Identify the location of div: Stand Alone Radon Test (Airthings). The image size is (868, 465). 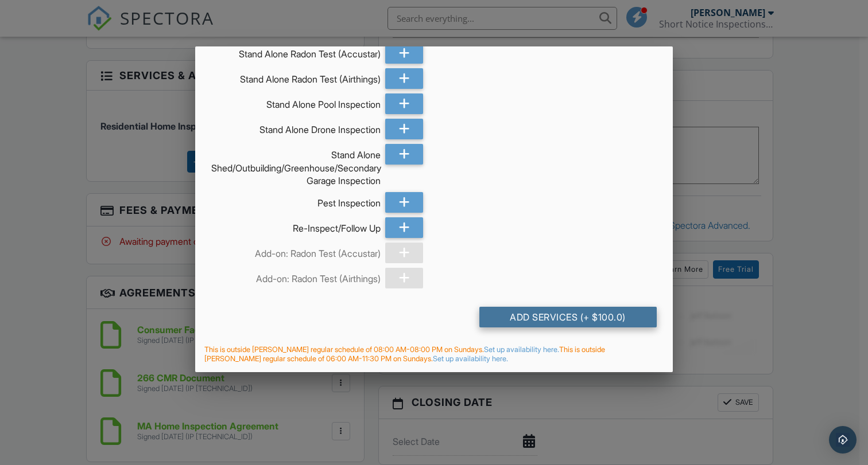
(296, 77).